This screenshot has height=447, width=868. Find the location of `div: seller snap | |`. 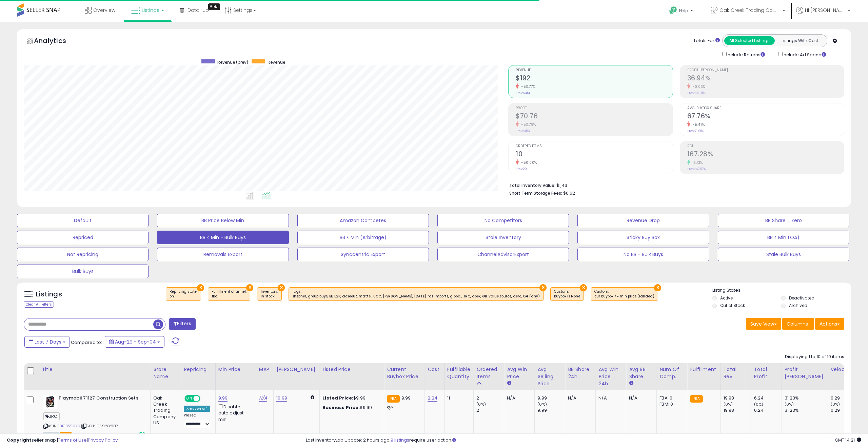

div: seller snap | | is located at coordinates (62, 440).